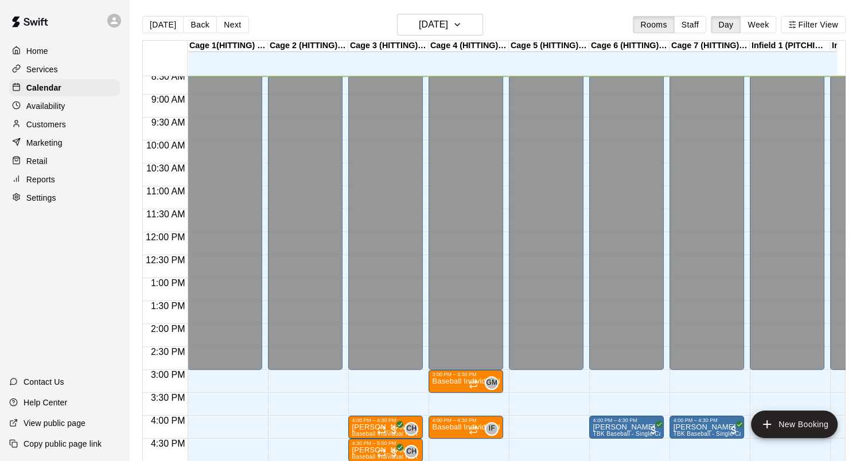  I want to click on div: Gama Martinez, so click(492, 383).